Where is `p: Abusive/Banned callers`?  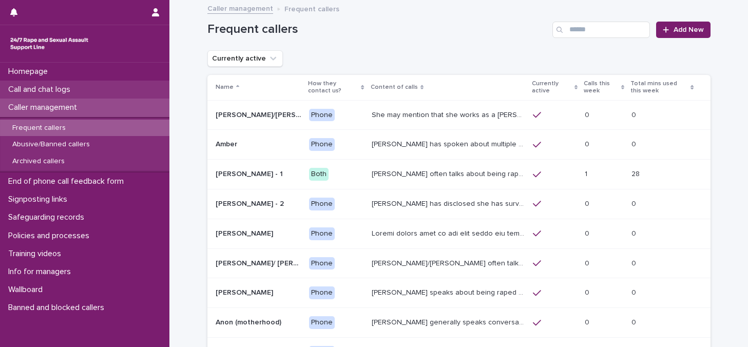
p: Abusive/Banned callers is located at coordinates (51, 144).